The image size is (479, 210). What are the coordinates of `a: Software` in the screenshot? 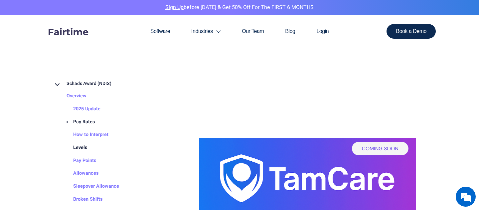 It's located at (160, 31).